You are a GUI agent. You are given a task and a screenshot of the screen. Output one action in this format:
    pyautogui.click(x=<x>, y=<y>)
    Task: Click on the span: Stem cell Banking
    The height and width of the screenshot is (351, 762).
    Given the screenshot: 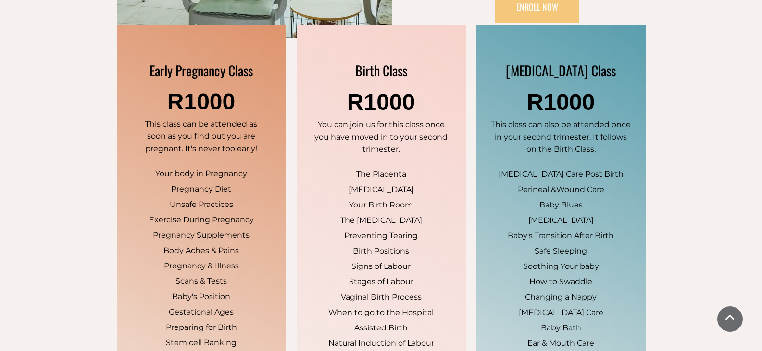 What is the action you would take?
    pyautogui.click(x=201, y=343)
    